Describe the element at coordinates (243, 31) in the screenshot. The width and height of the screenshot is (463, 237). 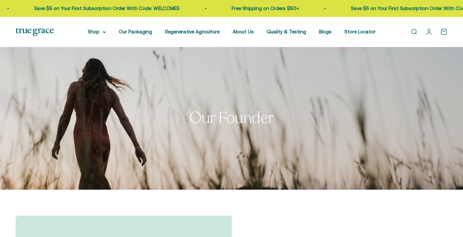
I see `a: About Us` at that location.